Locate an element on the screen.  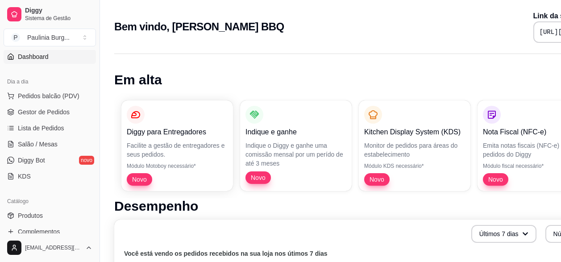
div: Dia a dia is located at coordinates (50, 82).